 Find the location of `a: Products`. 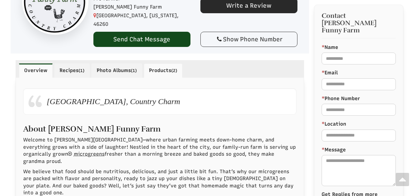

a: Products is located at coordinates (163, 71).